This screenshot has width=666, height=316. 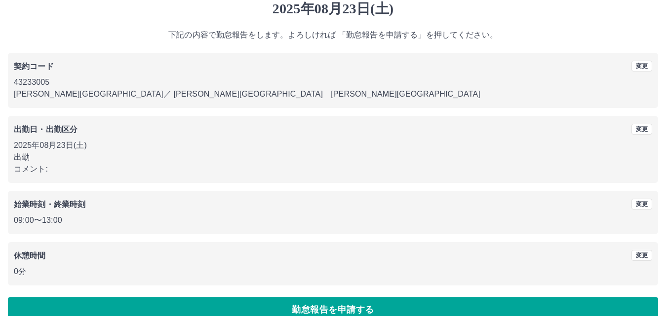 What do you see at coordinates (333, 272) in the screenshot?
I see `p: 0分` at bounding box center [333, 272].